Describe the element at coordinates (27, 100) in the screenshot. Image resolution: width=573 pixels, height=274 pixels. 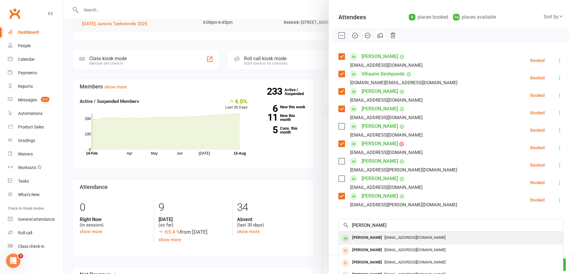
I see `div: Messages` at that location.